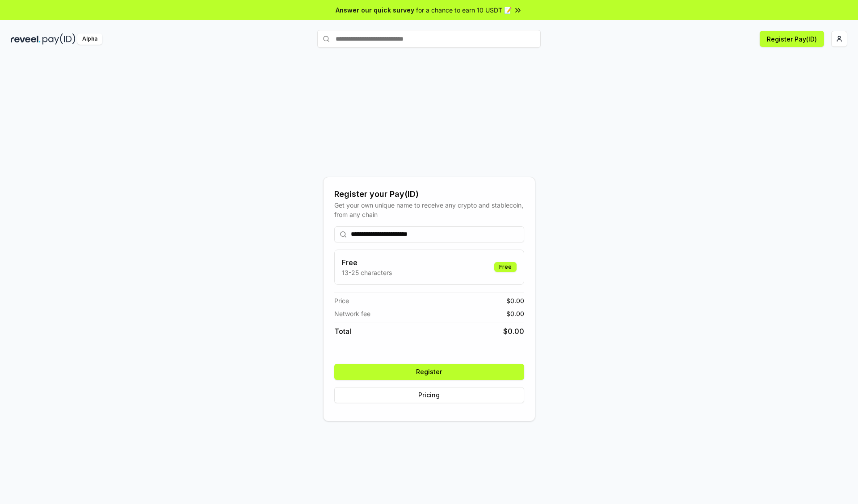 Image resolution: width=858 pixels, height=504 pixels. What do you see at coordinates (375, 10) in the screenshot?
I see `span: Answer our quick survey` at bounding box center [375, 10].